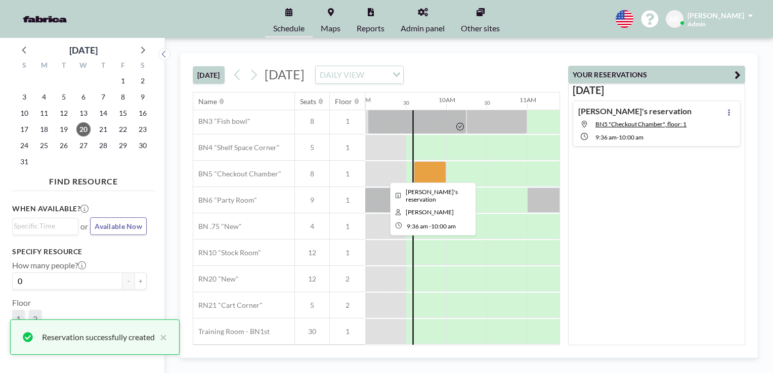 This screenshot has width=773, height=373. What do you see at coordinates (24, 97) in the screenshot?
I see `span: Sunday, August 3, 2025` at bounding box center [24, 97].